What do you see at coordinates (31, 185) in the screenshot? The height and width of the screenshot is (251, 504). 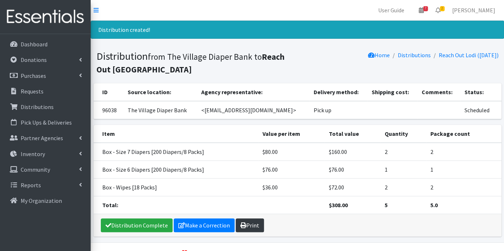 I see `p: Reports` at bounding box center [31, 185].